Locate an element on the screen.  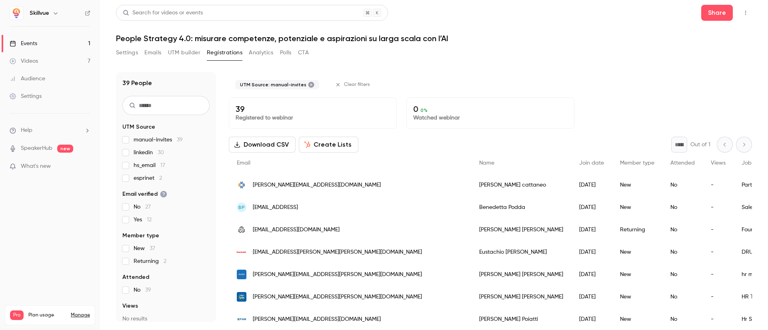
span: Views is located at coordinates (130, 306).